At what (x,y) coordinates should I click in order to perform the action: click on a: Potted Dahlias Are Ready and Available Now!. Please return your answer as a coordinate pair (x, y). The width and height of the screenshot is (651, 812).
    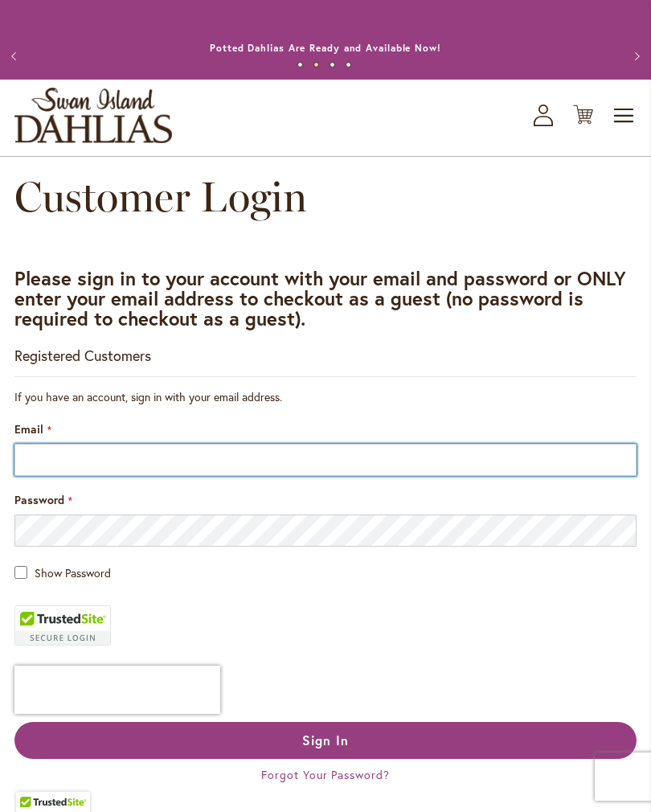
    Looking at the image, I should click on (326, 48).